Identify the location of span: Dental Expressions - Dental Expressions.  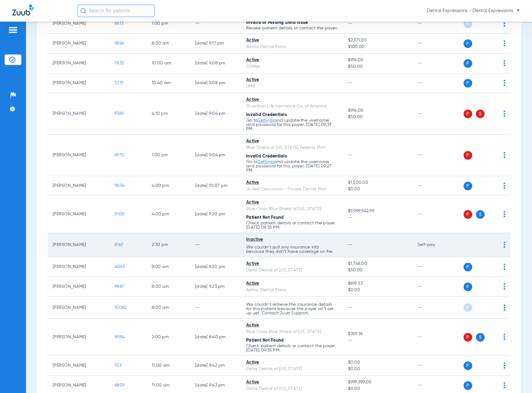
(473, 11).